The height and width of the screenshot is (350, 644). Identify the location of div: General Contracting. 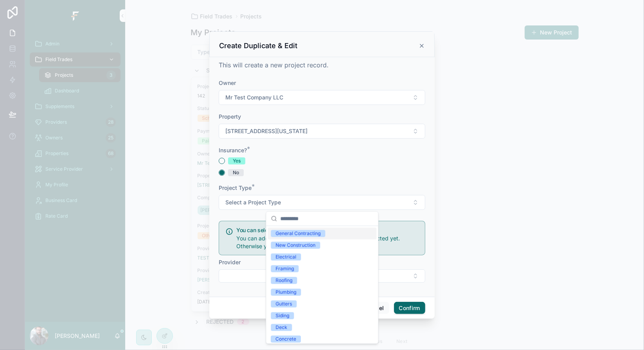
(298, 233).